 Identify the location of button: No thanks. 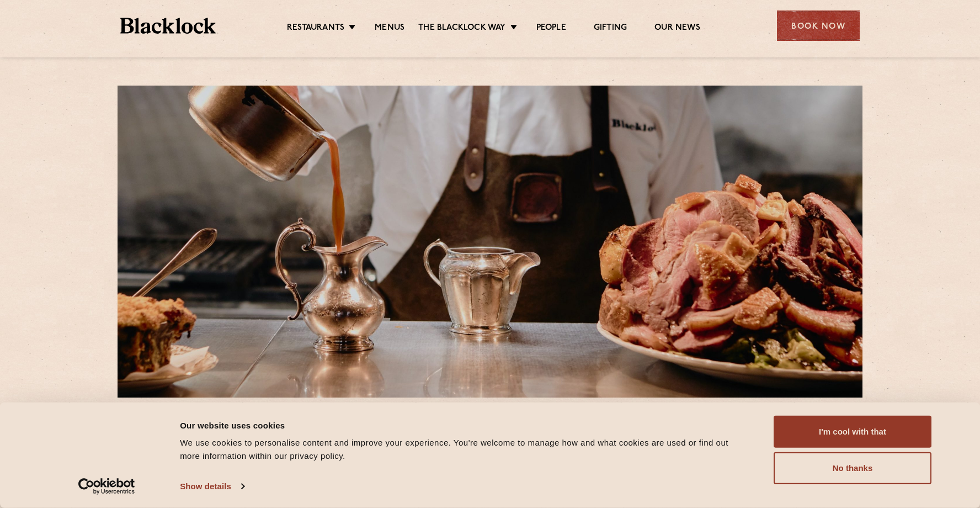
(853, 468).